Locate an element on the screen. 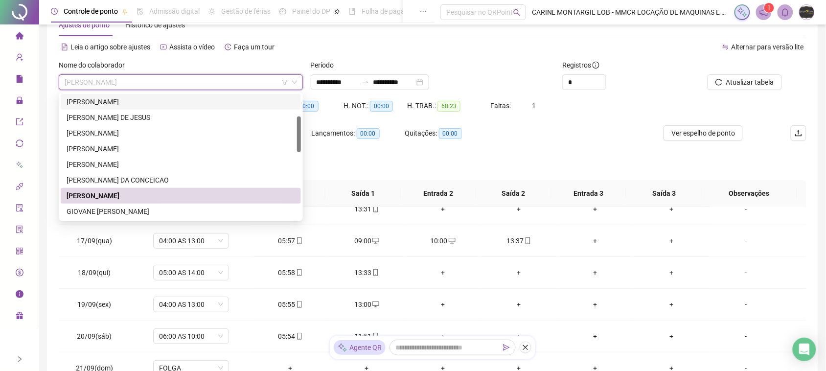  span: file is located at coordinates (20, 80).